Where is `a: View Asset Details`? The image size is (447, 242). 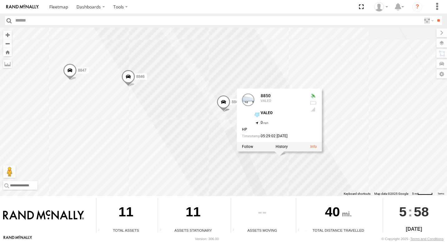 a: View Asset Details is located at coordinates (313, 146).